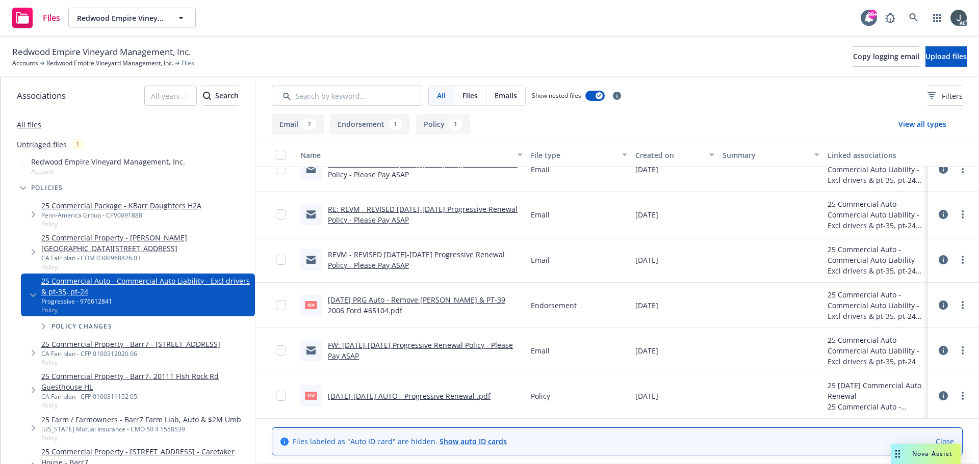 This screenshot has width=979, height=464. What do you see at coordinates (573, 155) in the screenshot?
I see `div: File type` at bounding box center [573, 155].